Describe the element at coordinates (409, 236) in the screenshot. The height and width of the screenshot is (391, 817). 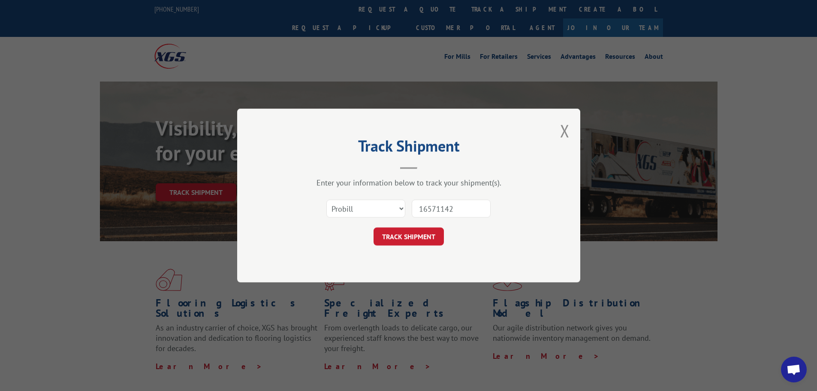
I see `button: TRACK SHIPMENT` at that location.